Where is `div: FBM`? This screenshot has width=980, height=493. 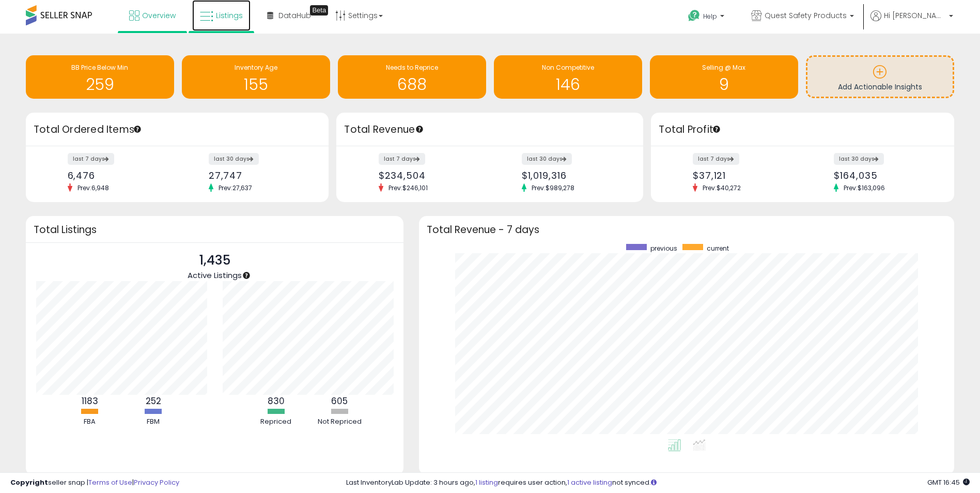
div: FBM is located at coordinates (154, 422).